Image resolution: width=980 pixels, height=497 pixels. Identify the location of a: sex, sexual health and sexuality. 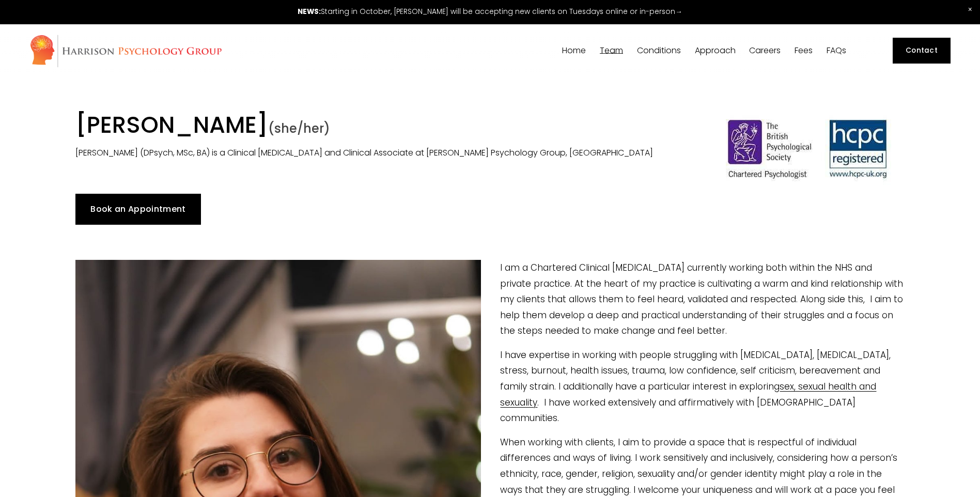
(688, 394).